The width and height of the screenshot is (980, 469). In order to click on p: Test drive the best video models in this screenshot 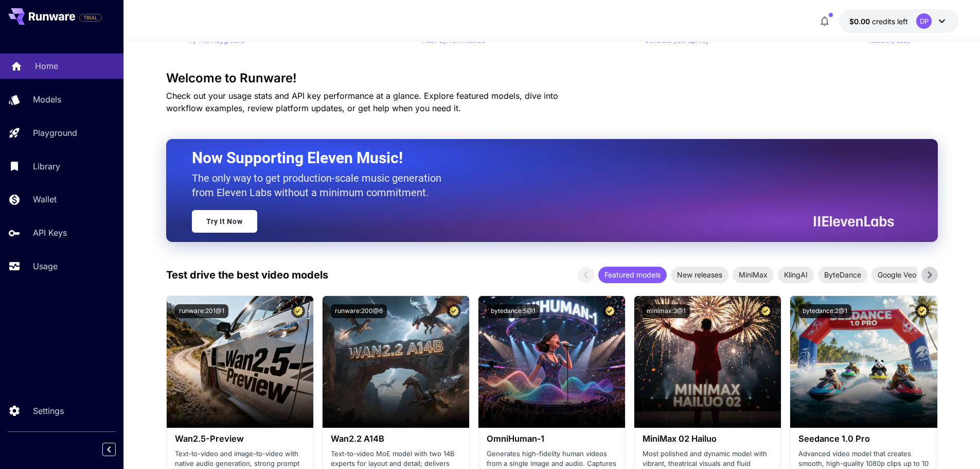, I will do `click(247, 275)`.